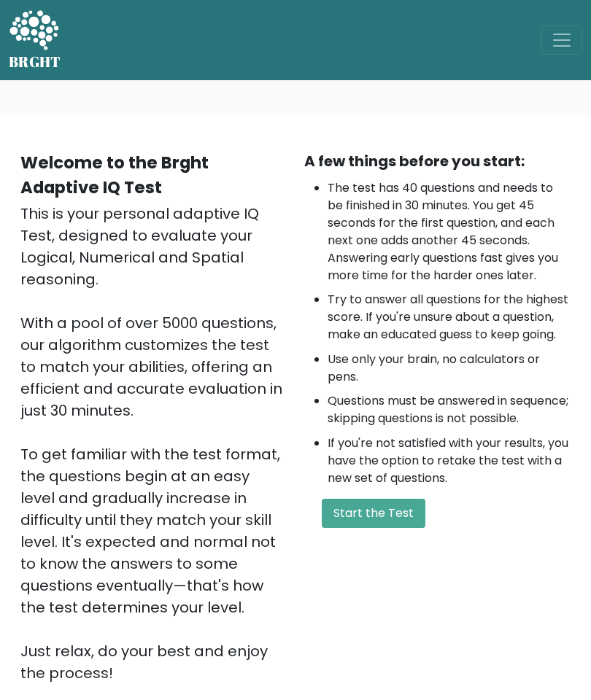 The height and width of the screenshot is (700, 591). What do you see at coordinates (153, 444) in the screenshot?
I see `div: This is your personal adaptive IQ Test, designed to evaluate your Logical, Numerical and Spatial ...` at bounding box center [153, 444].